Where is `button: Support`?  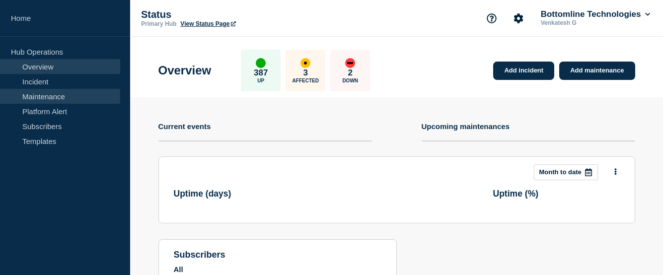
button: Support is located at coordinates (492, 18).